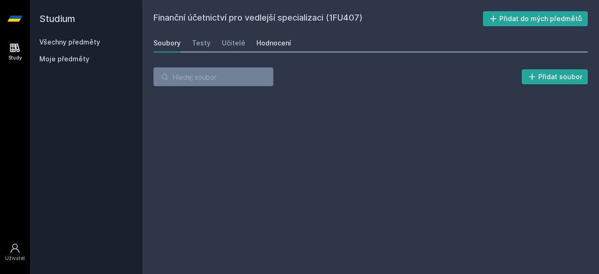 The width and height of the screenshot is (599, 274). Describe the element at coordinates (274, 43) in the screenshot. I see `div: Hodnocení` at that location.